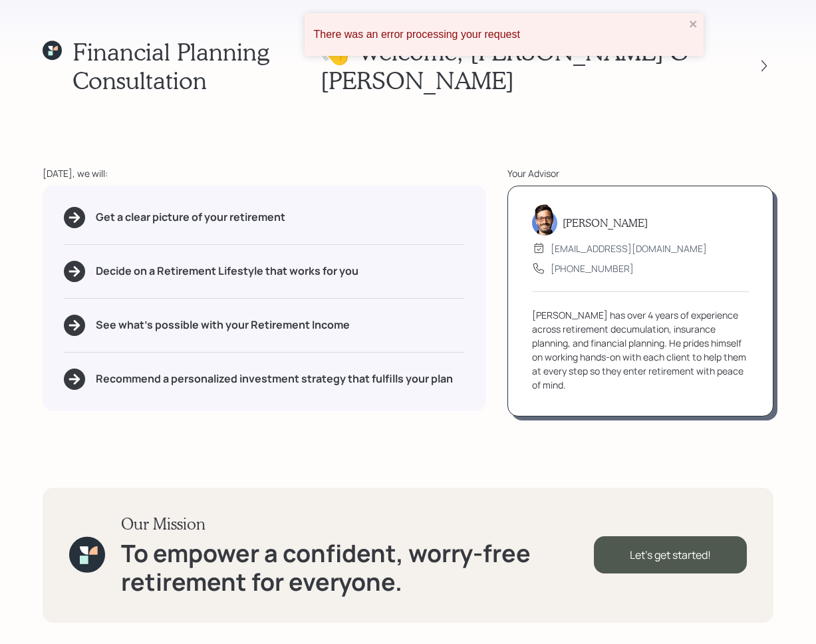 Image resolution: width=816 pixels, height=644 pixels. Describe the element at coordinates (357, 567) in the screenshot. I see `h1: To empower a confident, worry-free retirement for everyone.` at that location.